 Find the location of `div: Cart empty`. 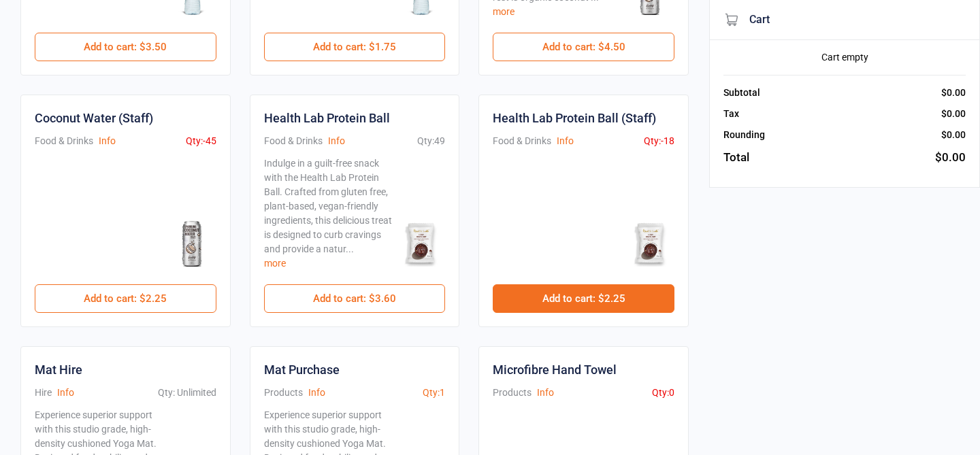

div: Cart empty is located at coordinates (845, 57).